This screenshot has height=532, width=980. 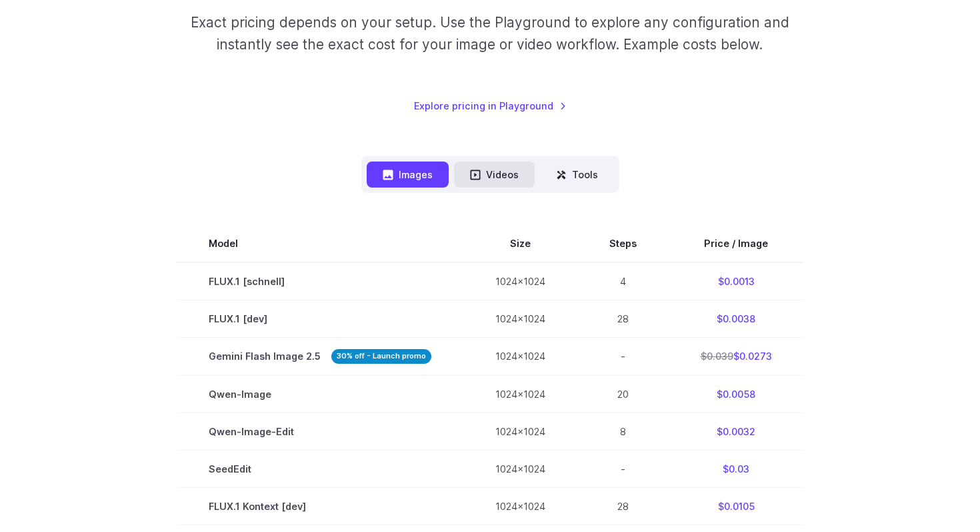 I want to click on td: $0.03, so click(x=736, y=468).